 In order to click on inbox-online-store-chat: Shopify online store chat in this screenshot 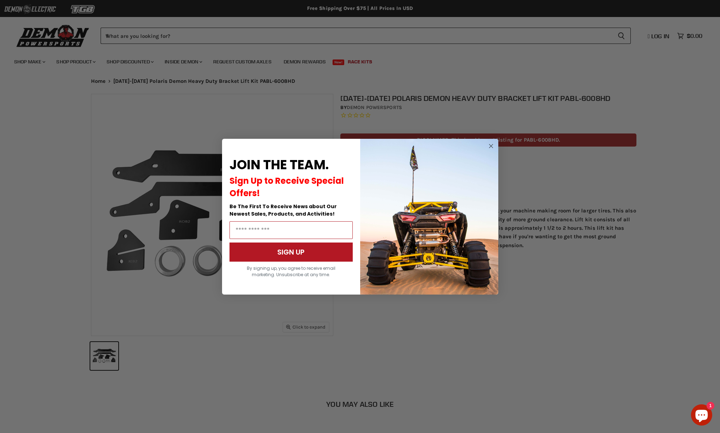, I will do `click(701, 415)`.